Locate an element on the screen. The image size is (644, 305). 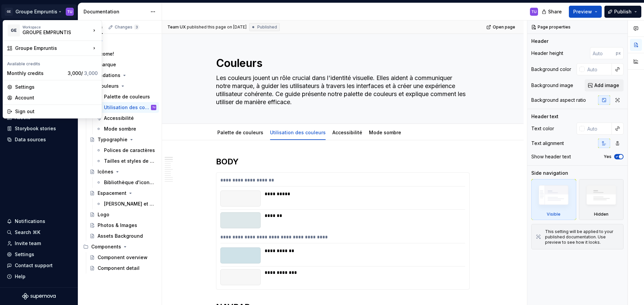
div: Account is located at coordinates (56, 98).